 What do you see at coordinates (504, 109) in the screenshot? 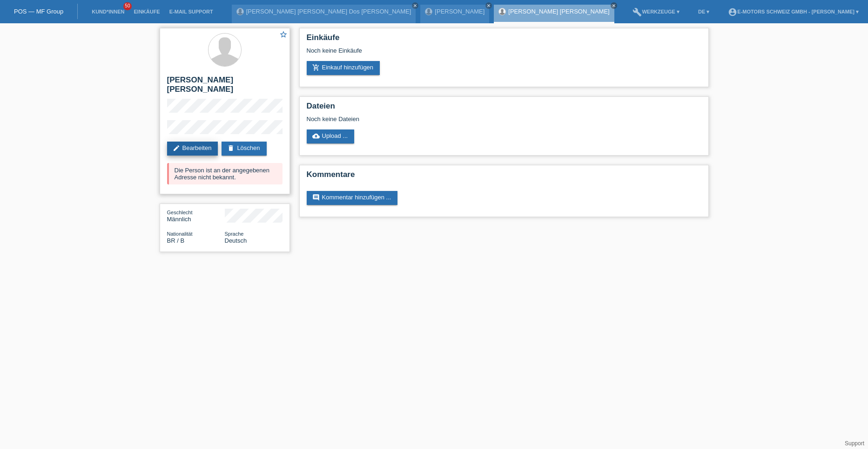
I see `h2: Dateien` at bounding box center [504, 109].